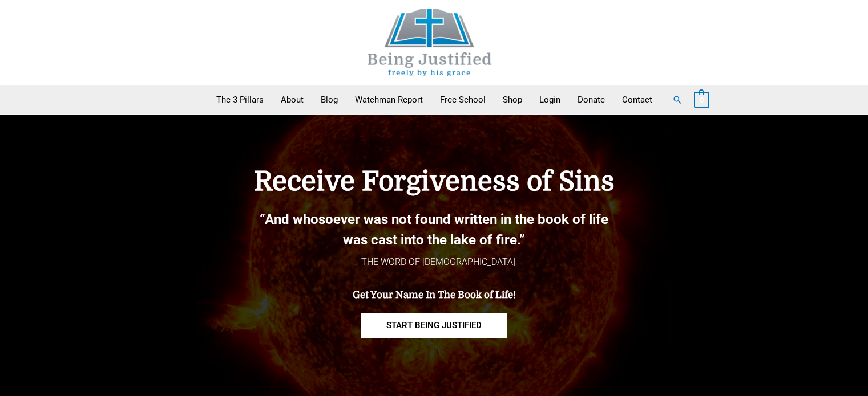 The image size is (868, 396). I want to click on h4: Receive Forgiveness of Sins, so click(434, 182).